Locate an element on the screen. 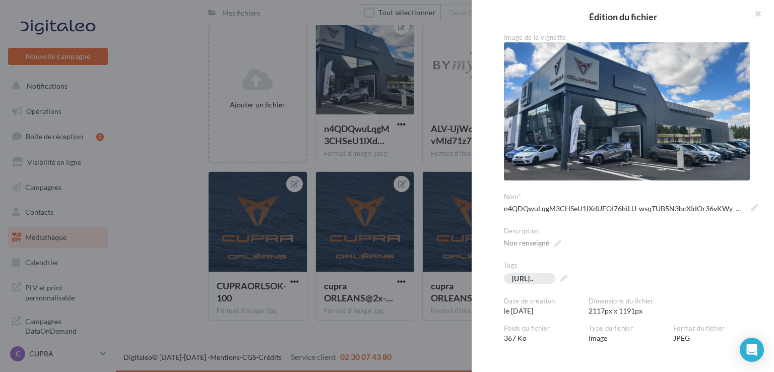 The height and width of the screenshot is (372, 774). div: Dimensions du fichier is located at coordinates (669, 301).